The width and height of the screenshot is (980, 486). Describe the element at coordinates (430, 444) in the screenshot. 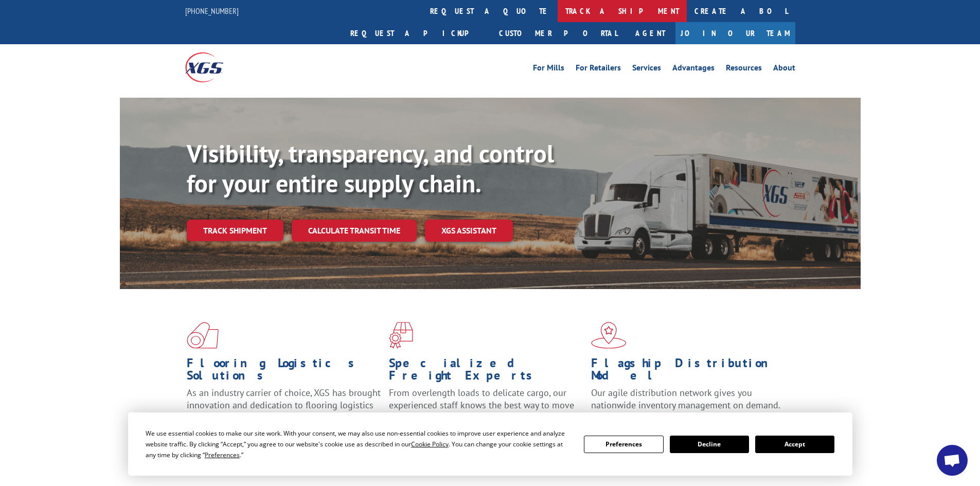

I see `span: Cookie Policy` at that location.